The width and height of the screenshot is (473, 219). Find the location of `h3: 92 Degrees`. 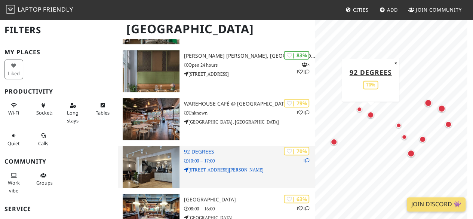

h3: 92 Degrees is located at coordinates (249, 151).